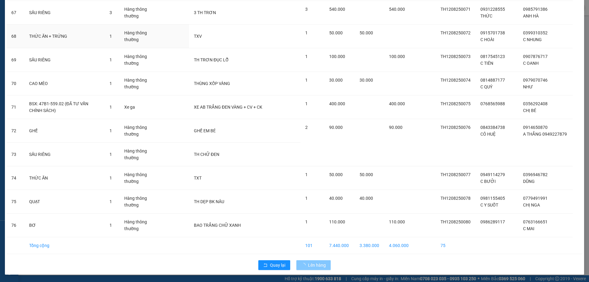  I want to click on td: Tổng cộng, so click(64, 245).